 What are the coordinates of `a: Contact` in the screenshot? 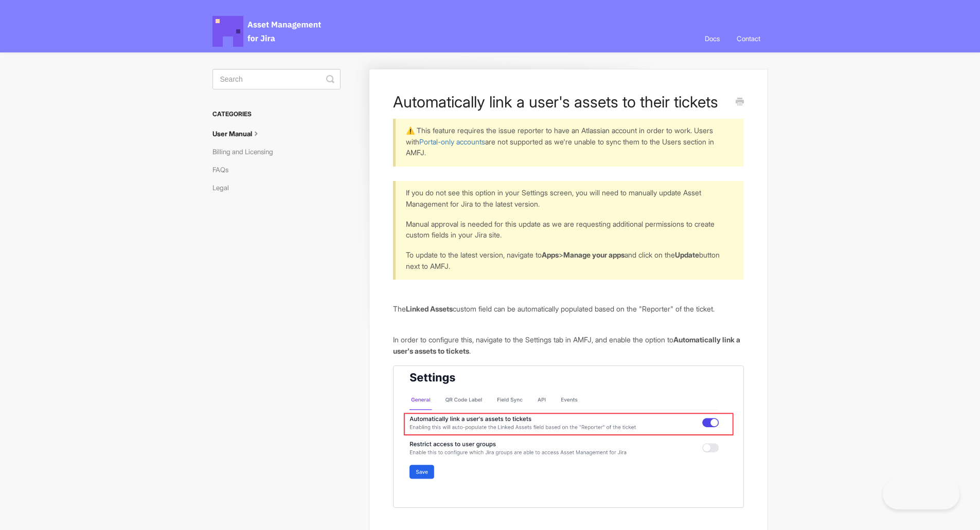 It's located at (748, 39).